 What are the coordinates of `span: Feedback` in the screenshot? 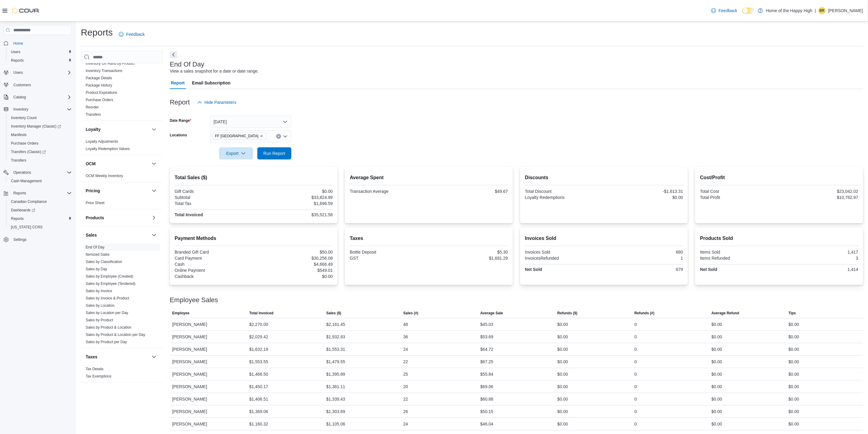 It's located at (727, 11).